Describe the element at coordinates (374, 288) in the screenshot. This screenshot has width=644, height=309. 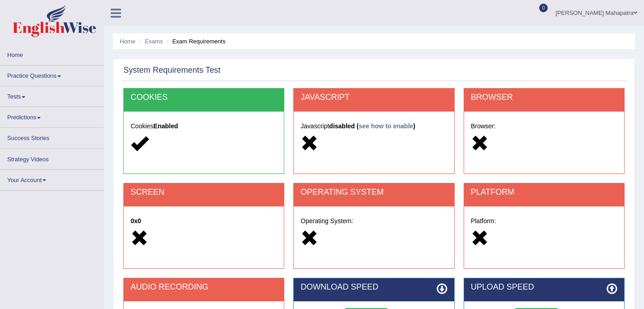
I see `h2: DOWNLOAD SPEED` at that location.